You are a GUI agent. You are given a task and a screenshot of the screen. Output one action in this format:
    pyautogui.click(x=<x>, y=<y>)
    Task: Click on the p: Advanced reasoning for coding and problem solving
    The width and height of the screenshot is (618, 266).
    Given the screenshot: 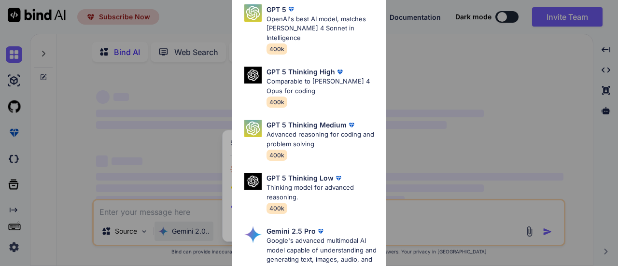 What is the action you would take?
    pyautogui.click(x=323, y=139)
    